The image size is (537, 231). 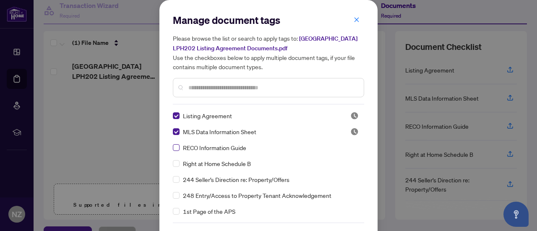 I want to click on span: Listing Agreement, so click(x=207, y=116).